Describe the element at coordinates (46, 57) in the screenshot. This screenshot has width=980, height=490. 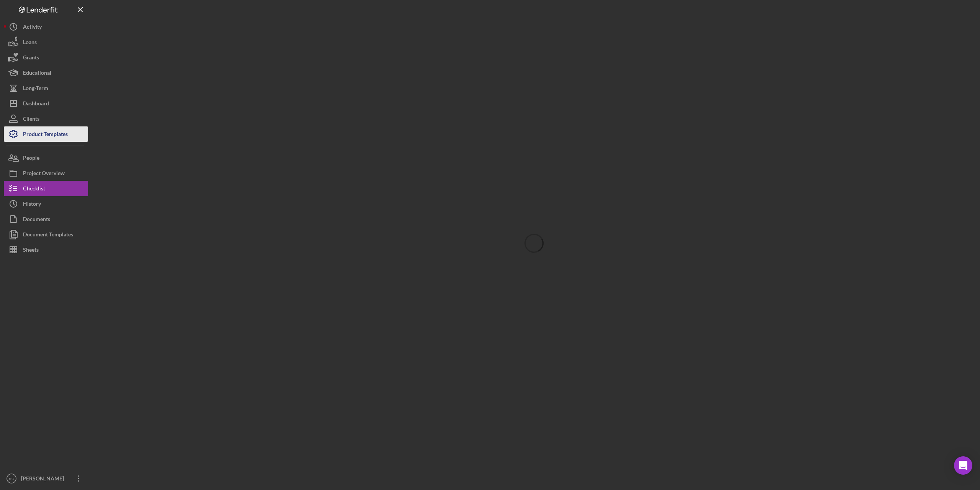
I see `button: Grants` at that location.